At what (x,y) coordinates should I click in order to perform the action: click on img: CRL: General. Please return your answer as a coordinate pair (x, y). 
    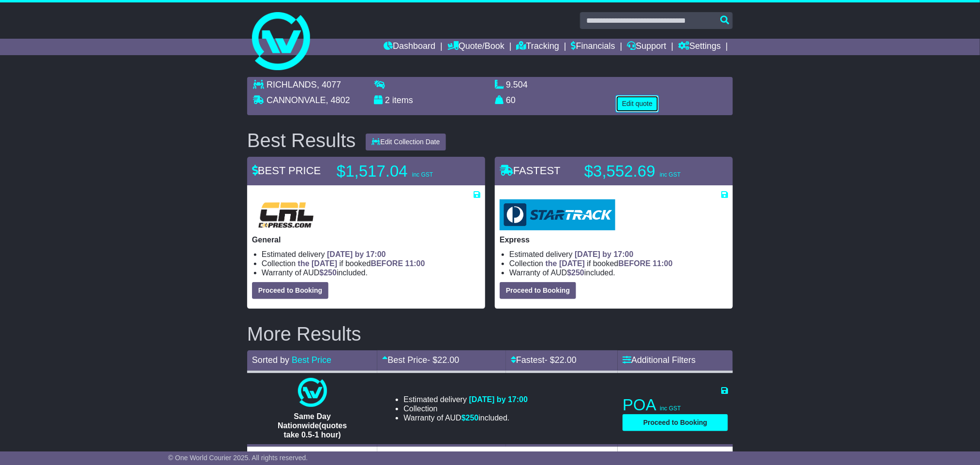
    Looking at the image, I should click on (286, 215).